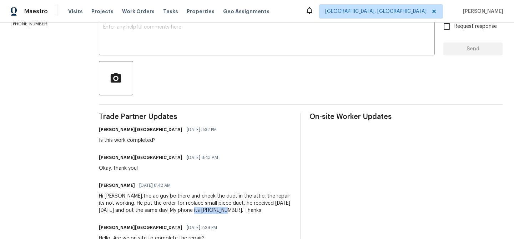 The height and width of the screenshot is (239, 514). Describe the element at coordinates (161, 168) in the screenshot. I see `div: Okay, thank you!` at that location.